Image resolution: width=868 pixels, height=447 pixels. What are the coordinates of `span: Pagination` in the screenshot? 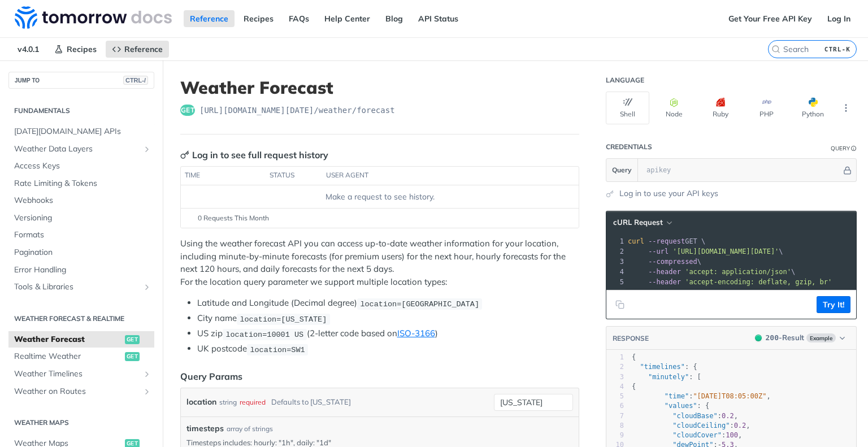 It's located at (82, 253).